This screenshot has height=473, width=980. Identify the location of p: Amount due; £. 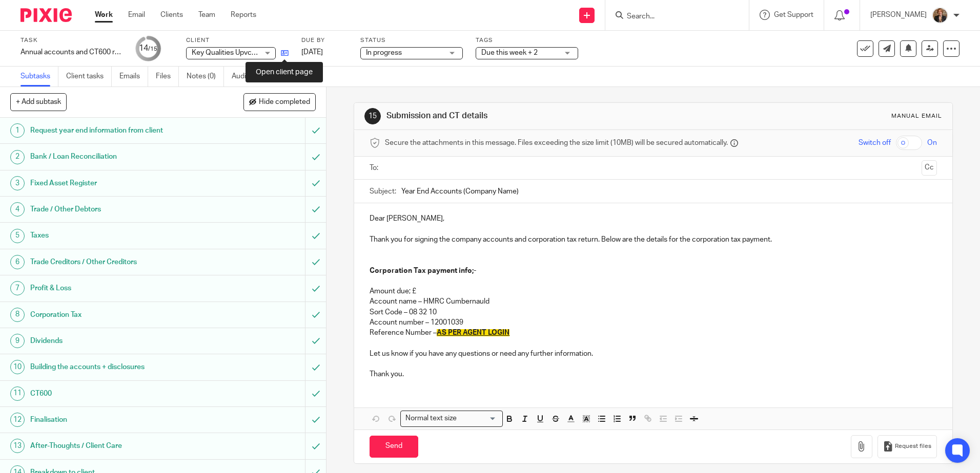
(653, 292).